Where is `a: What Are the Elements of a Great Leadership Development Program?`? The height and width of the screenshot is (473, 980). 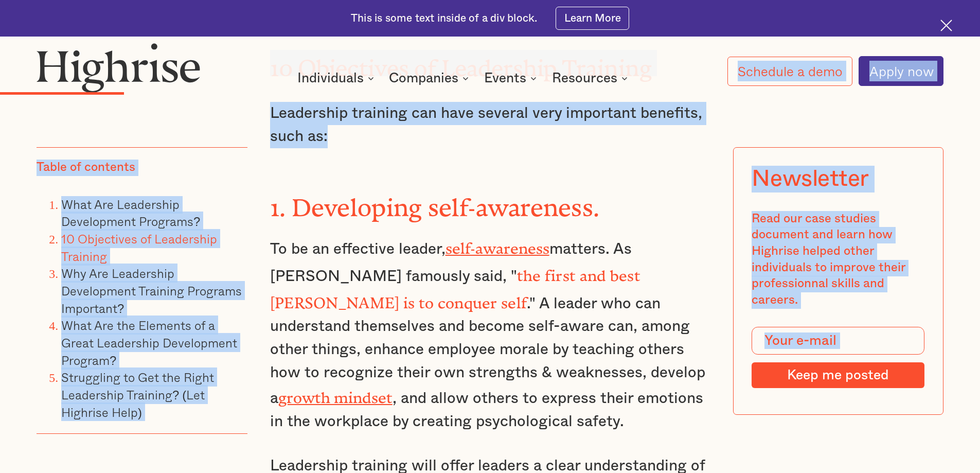
a: What Are the Elements of a Great Leadership Development Program? is located at coordinates (149, 342).